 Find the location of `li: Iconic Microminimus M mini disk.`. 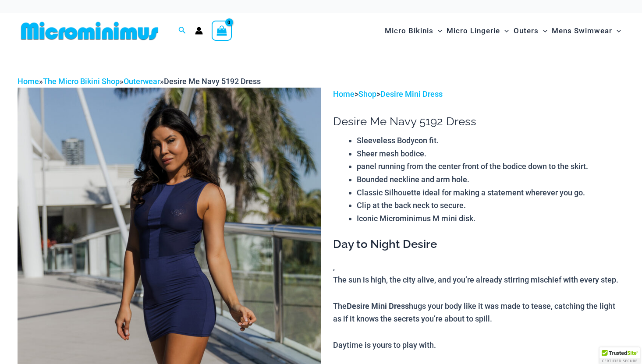

li: Iconic Microminimus M mini disk. is located at coordinates (490, 219).